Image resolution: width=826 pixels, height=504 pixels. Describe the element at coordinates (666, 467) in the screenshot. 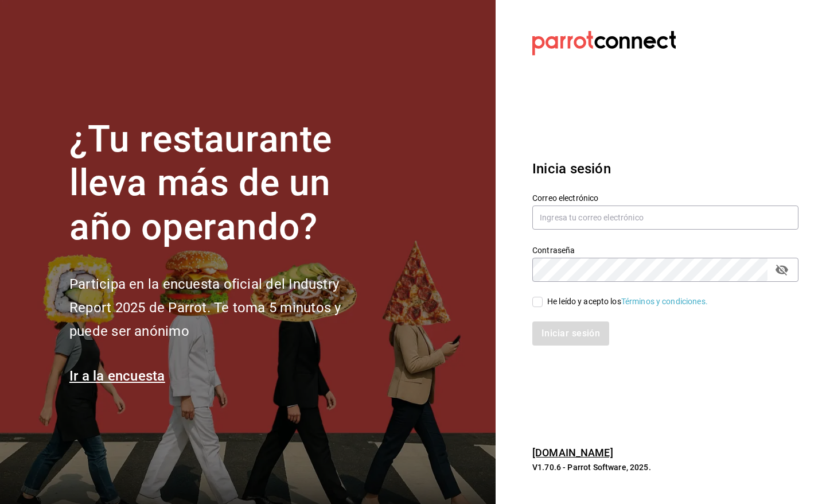

I see `p: V1.70.6 - Parrot Software, 2025.` at that location.